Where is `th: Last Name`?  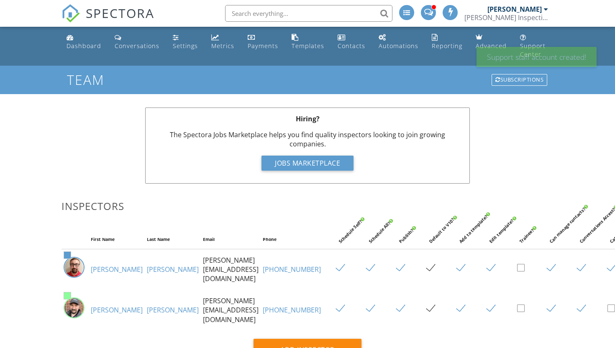
th: Last Name is located at coordinates (173, 239).